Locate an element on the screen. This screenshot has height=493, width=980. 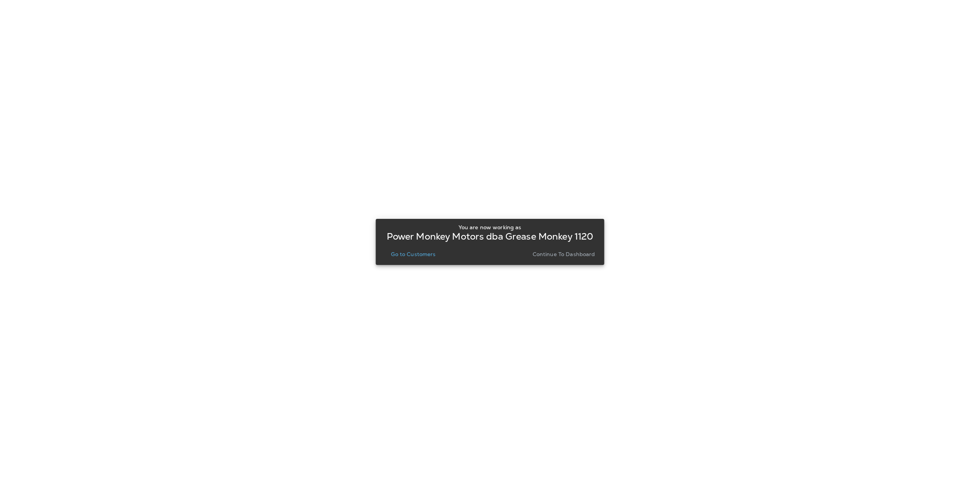
p: You are now working as is located at coordinates (490, 227).